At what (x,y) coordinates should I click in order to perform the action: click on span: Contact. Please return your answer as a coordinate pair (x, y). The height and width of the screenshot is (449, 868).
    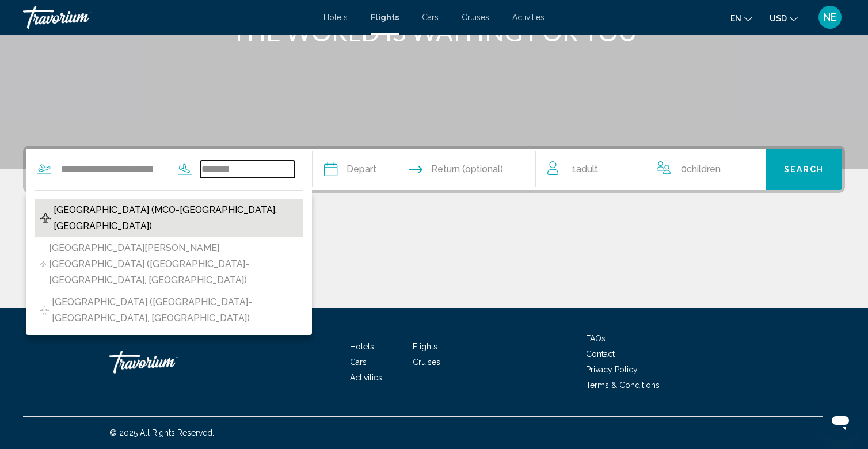
    Looking at the image, I should click on (600, 354).